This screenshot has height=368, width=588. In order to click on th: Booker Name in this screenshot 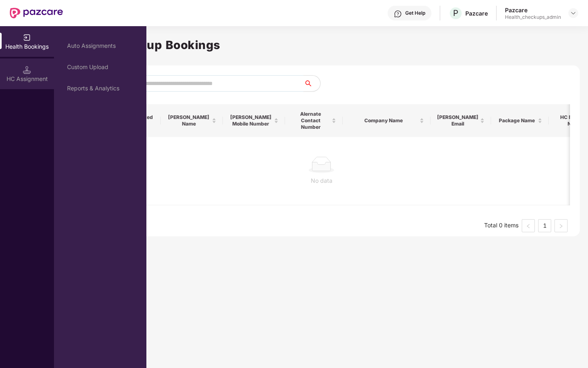, I will do `click(192, 121)`.